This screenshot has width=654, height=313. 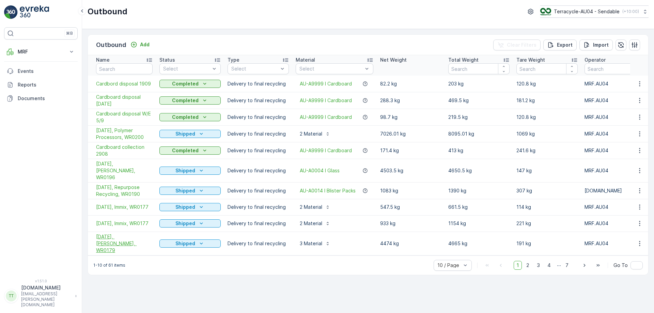 What do you see at coordinates (46, 85) in the screenshot?
I see `p: Reports` at bounding box center [46, 85].